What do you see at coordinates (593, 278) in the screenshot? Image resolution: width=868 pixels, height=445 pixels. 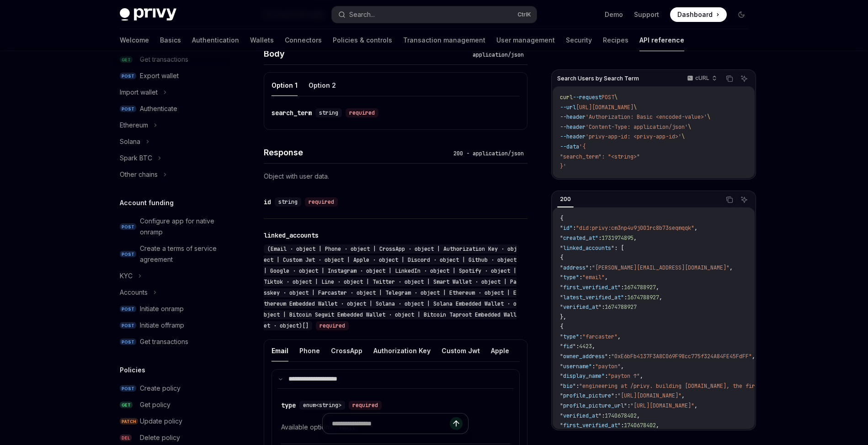 I see `span: "email"` at bounding box center [593, 278].